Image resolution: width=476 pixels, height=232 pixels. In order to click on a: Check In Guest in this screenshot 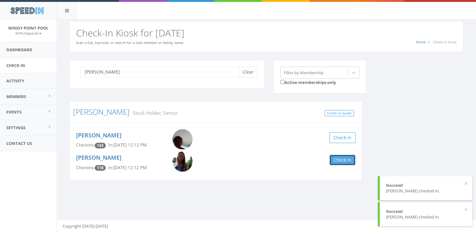, I will do `click(339, 113)`.